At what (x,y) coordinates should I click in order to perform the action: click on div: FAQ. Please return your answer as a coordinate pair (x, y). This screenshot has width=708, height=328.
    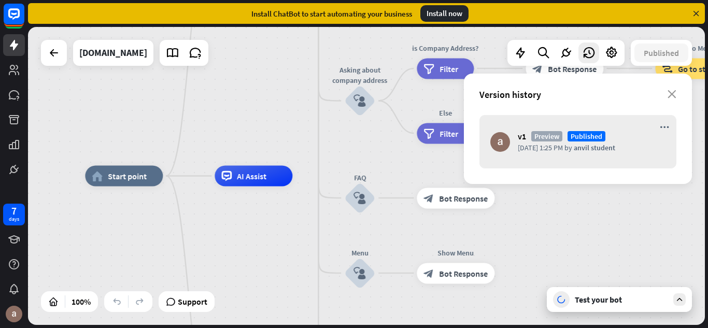
    Looking at the image, I should click on (360, 177).